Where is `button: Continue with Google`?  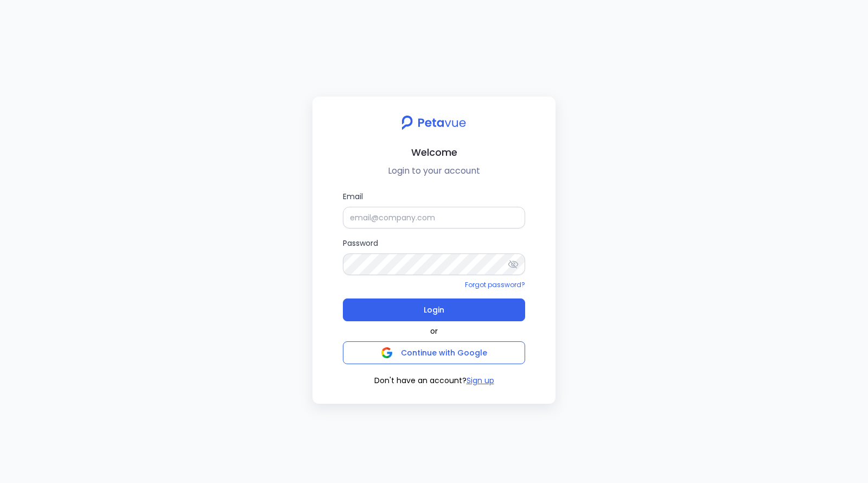
button: Continue with Google is located at coordinates (434, 353).